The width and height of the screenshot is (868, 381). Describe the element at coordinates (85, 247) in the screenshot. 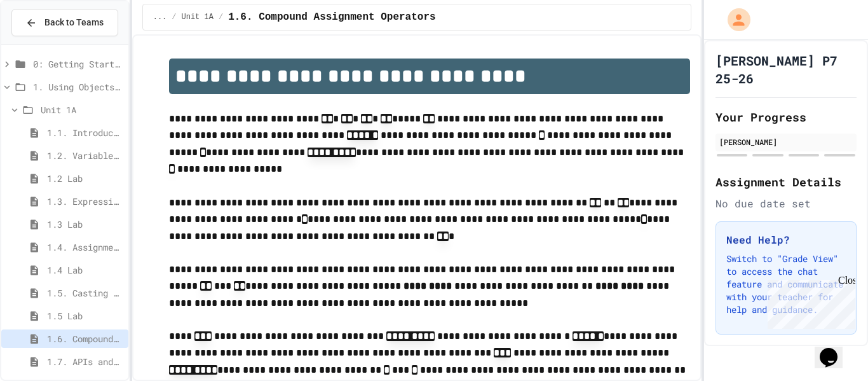

I see `span: 1.4. Assignment and Input` at that location.